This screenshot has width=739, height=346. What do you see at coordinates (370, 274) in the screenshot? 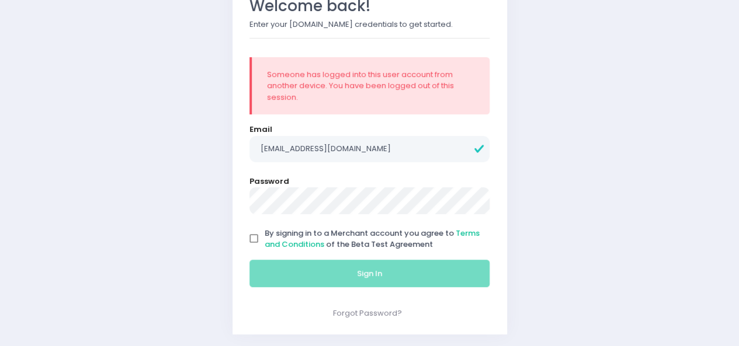
I see `button: Sign In` at bounding box center [370, 274].